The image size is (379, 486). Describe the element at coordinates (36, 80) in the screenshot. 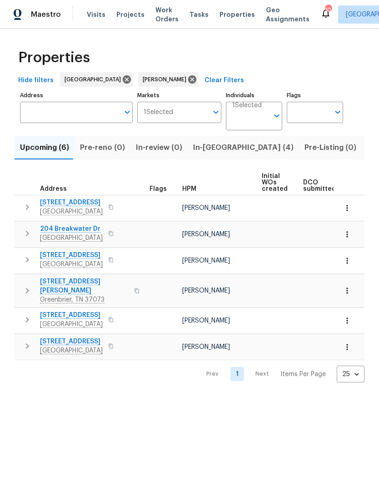

I see `span: Hide filters` at that location.